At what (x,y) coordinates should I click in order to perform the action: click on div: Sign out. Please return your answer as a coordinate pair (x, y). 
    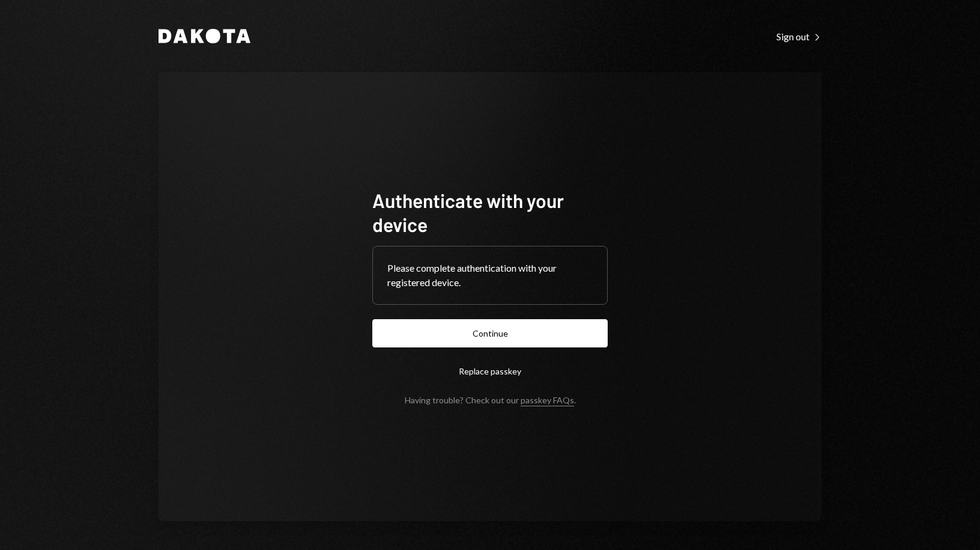
    Looking at the image, I should click on (798, 37).